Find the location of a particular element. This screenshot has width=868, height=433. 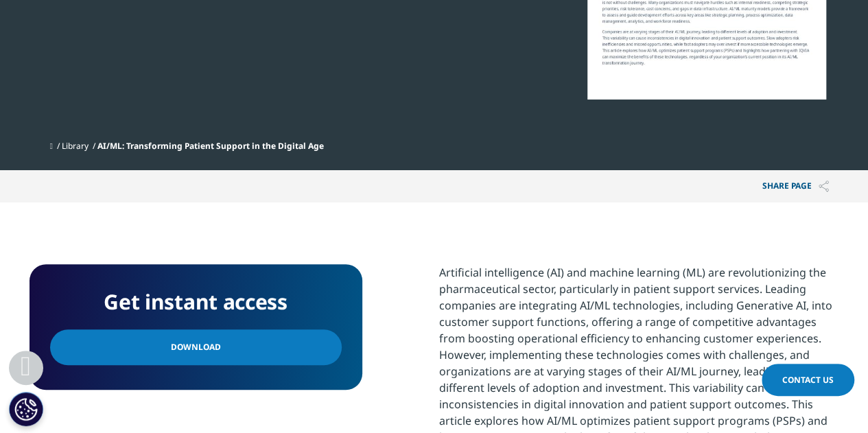

button: Share PAGEShare PAGE is located at coordinates (795, 186).